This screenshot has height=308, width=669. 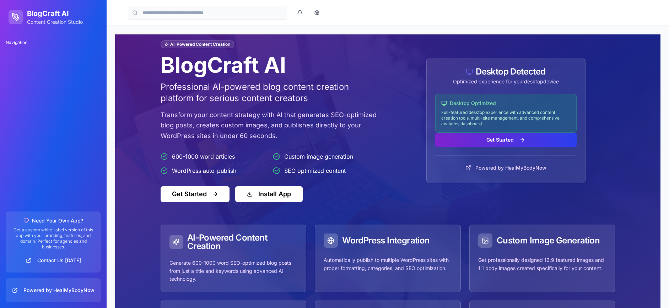 I want to click on div: Desktop Detected, so click(x=506, y=72).